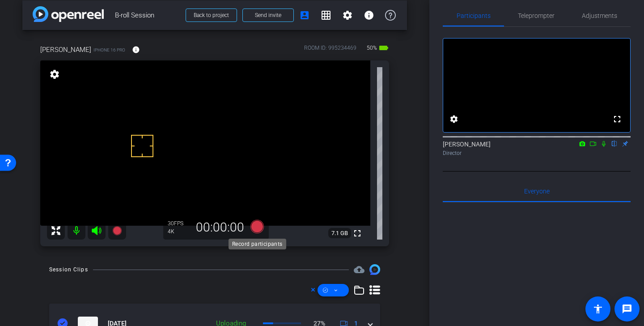 The width and height of the screenshot is (644, 326). What do you see at coordinates (211, 15) in the screenshot?
I see `button: Back to project` at bounding box center [211, 15].